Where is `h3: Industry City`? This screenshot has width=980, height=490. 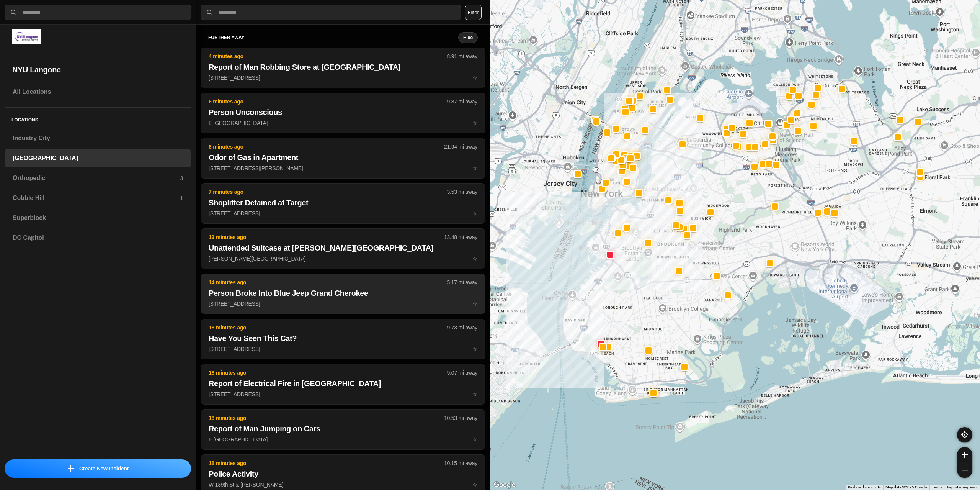 h3: Industry City is located at coordinates (98, 138).